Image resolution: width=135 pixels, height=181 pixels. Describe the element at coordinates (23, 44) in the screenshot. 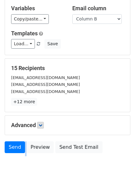

I see `a: Load...` at that location.